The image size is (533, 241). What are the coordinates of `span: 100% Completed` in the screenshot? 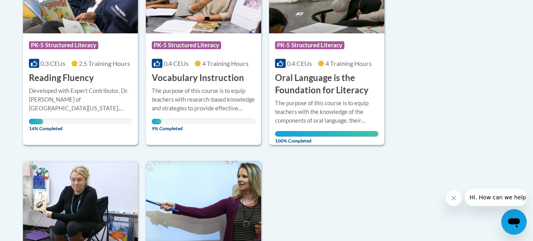 It's located at (327, 137).